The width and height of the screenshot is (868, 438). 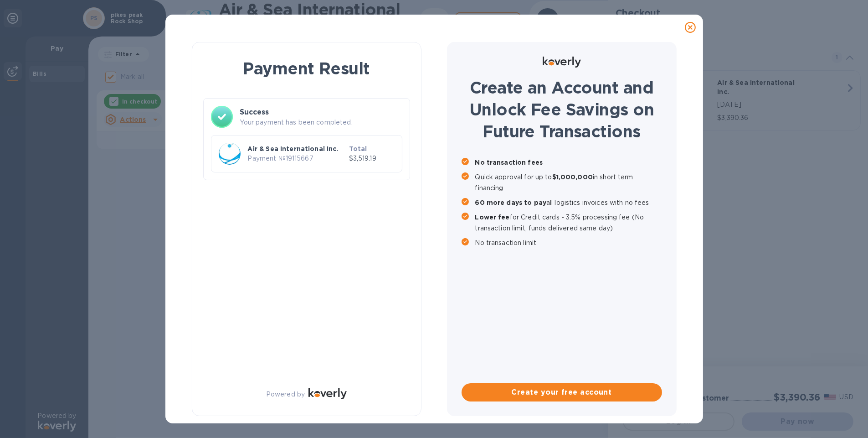 What do you see at coordinates (569, 223) in the screenshot?
I see `p: for Credit cards - 3.5% processing fee (No transaction limit, funds delivered same day)` at bounding box center [569, 223].